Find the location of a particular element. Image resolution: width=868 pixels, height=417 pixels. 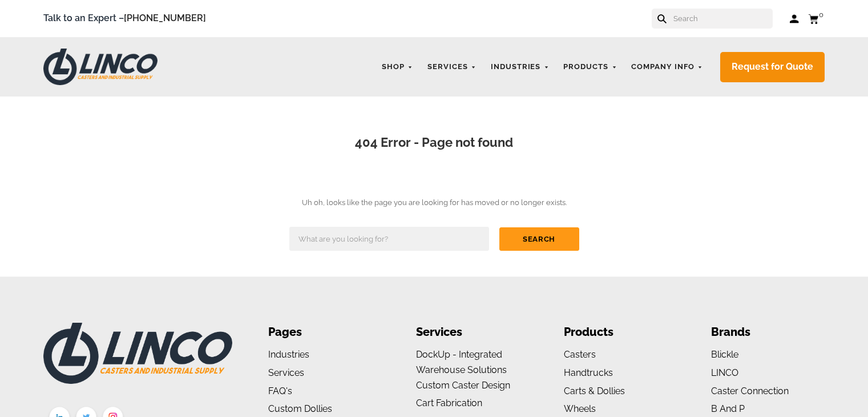

a: B and P is located at coordinates (728, 408).